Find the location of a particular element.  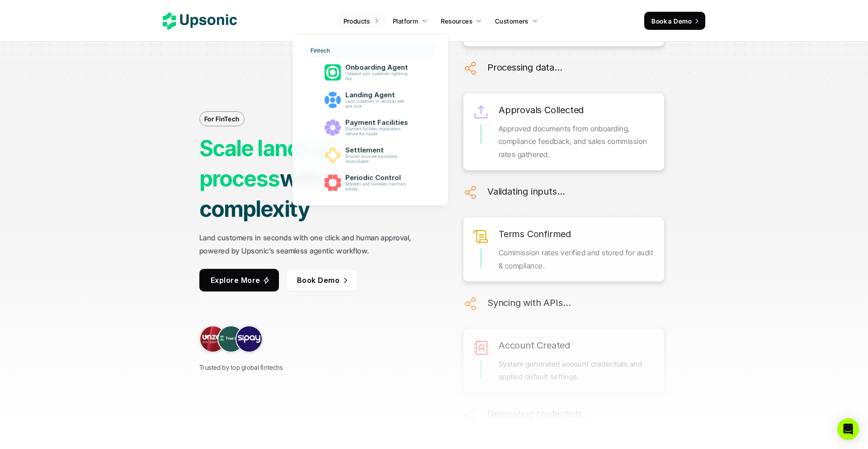

a: Book Demo is located at coordinates (322, 280).